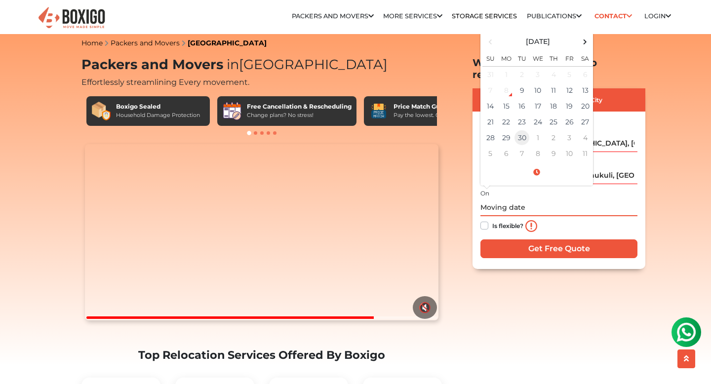 This screenshot has height=384, width=711. What do you see at coordinates (537, 172) in the screenshot?
I see `a: Select Time` at bounding box center [537, 172].